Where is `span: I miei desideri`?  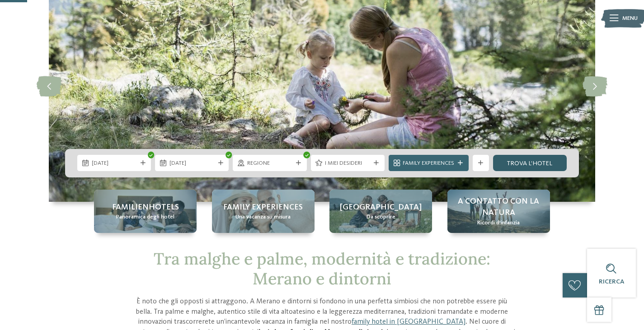
span: I miei desideri is located at coordinates (348, 164).